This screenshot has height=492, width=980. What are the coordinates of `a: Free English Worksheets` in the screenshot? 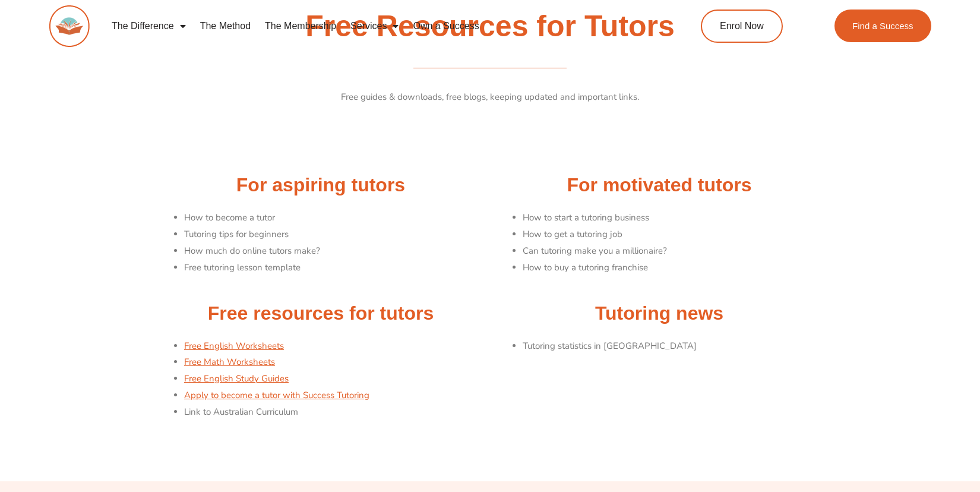 It's located at (234, 346).